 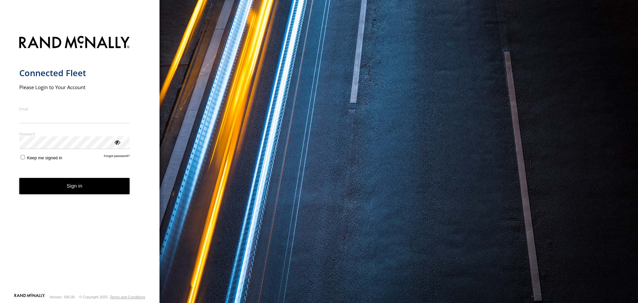 I want to click on a: Terms and Conditions, so click(x=128, y=297).